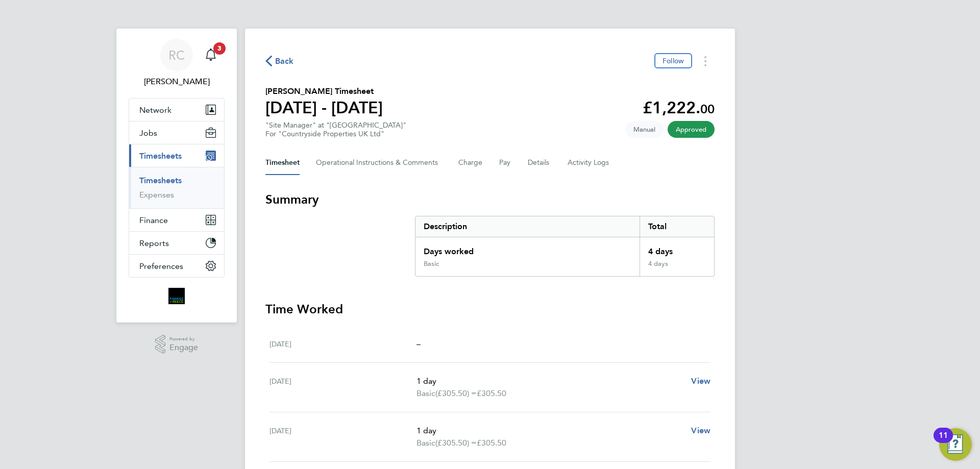 Image resolution: width=980 pixels, height=469 pixels. Describe the element at coordinates (161, 265) in the screenshot. I see `span: Preferences` at that location.